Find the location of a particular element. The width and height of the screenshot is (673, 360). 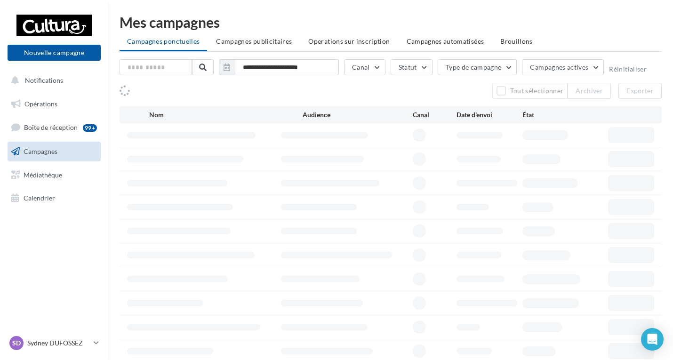

span: Boîte de réception is located at coordinates (51, 127).